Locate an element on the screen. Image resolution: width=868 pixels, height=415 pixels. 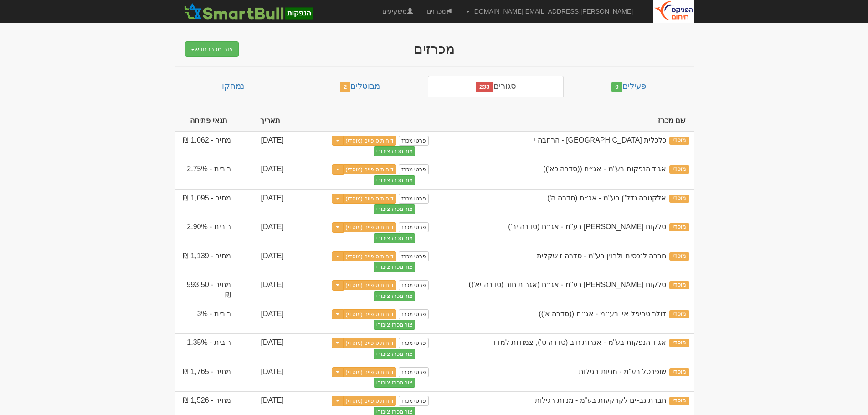
span: 2 is located at coordinates (345, 87).